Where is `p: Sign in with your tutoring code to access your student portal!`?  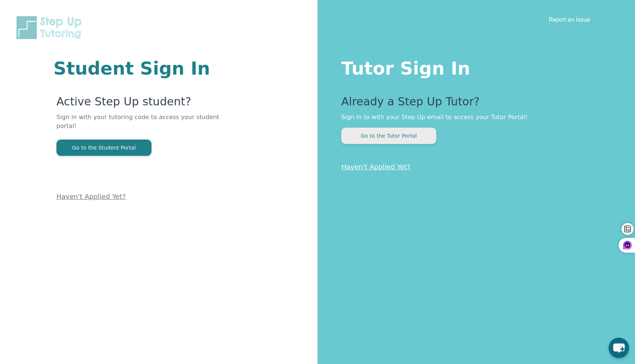
p: Sign in with your tutoring code to access your student portal! is located at coordinates (142, 126).